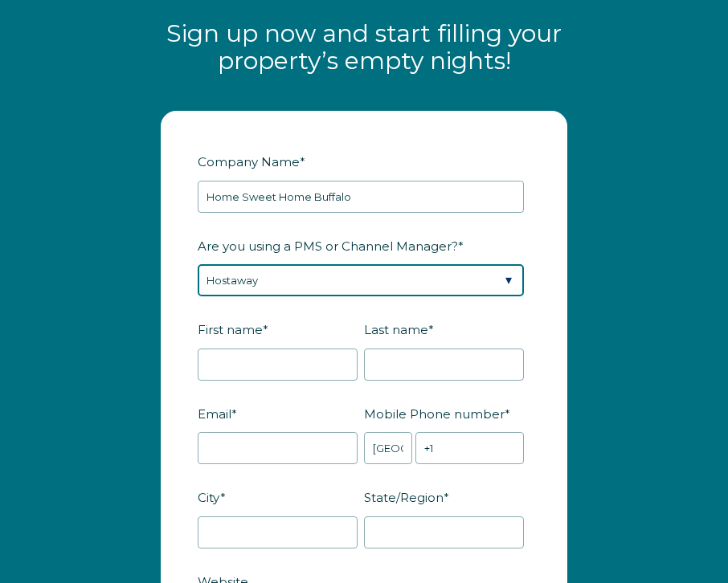 This screenshot has height=583, width=728. I want to click on span: Email, so click(215, 414).